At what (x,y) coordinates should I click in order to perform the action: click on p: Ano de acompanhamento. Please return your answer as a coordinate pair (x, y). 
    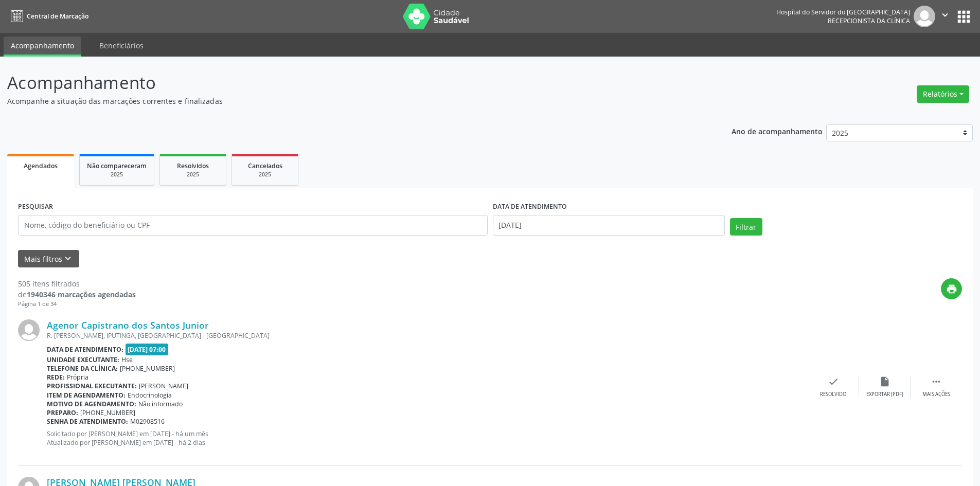
    Looking at the image, I should click on (777, 131).